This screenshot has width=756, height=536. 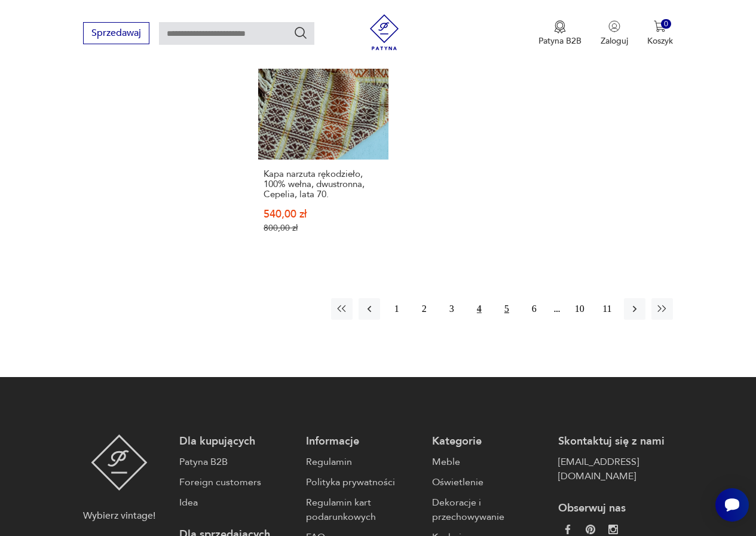 I want to click on a: Meble, so click(x=489, y=462).